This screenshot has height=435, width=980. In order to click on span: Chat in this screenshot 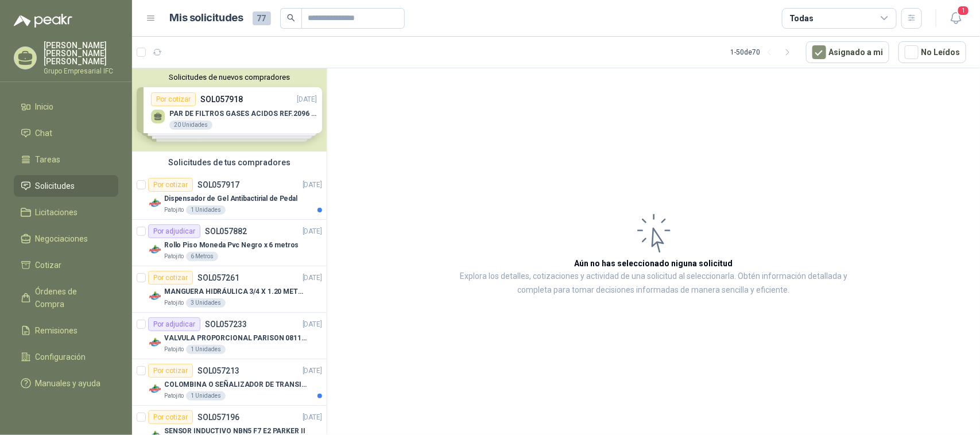, I will do `click(44, 133)`.